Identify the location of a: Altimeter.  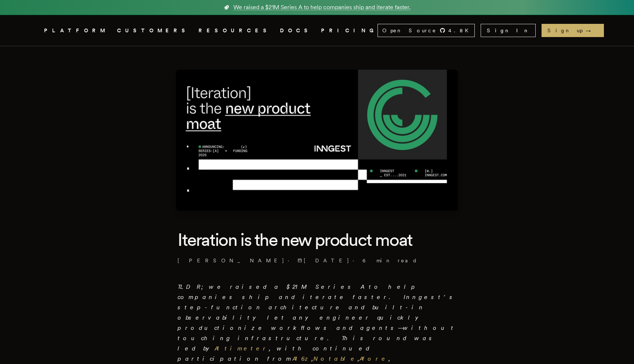
(242, 348).